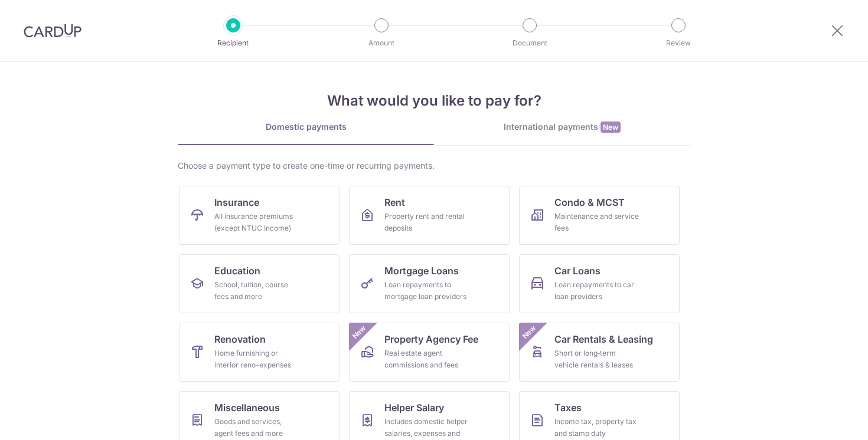 This screenshot has height=440, width=868. I want to click on div: Real estate agent commissions and fees, so click(427, 359).